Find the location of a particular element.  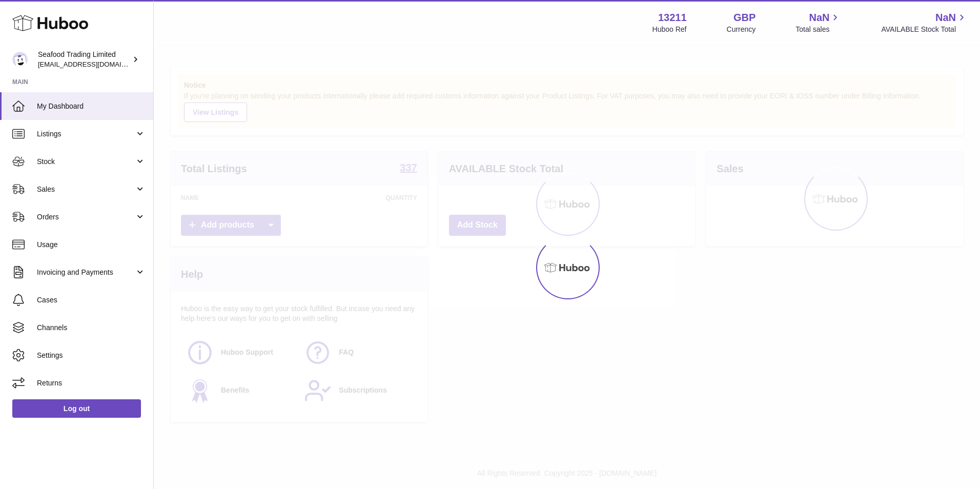

span: Sales is located at coordinates (86, 189).